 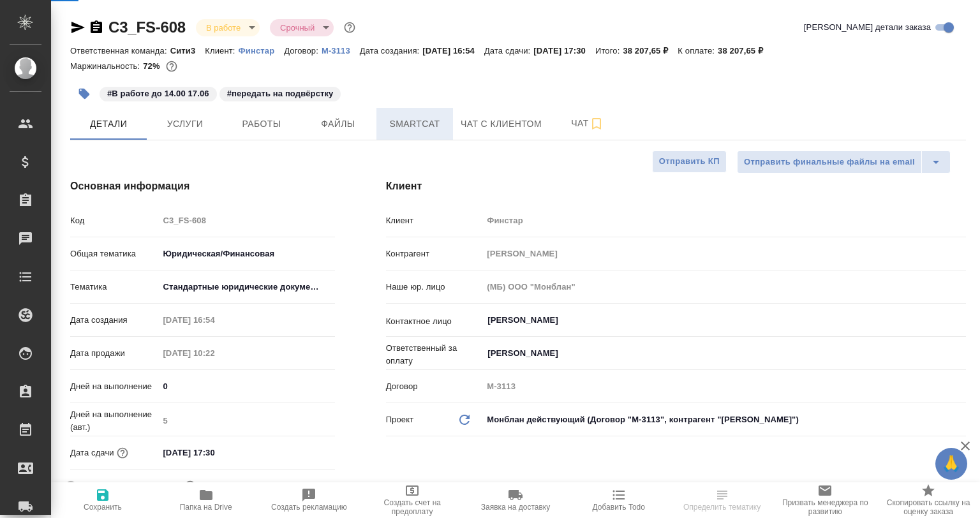 I want to click on input: ✎ Введи что-нибудь, so click(x=214, y=452).